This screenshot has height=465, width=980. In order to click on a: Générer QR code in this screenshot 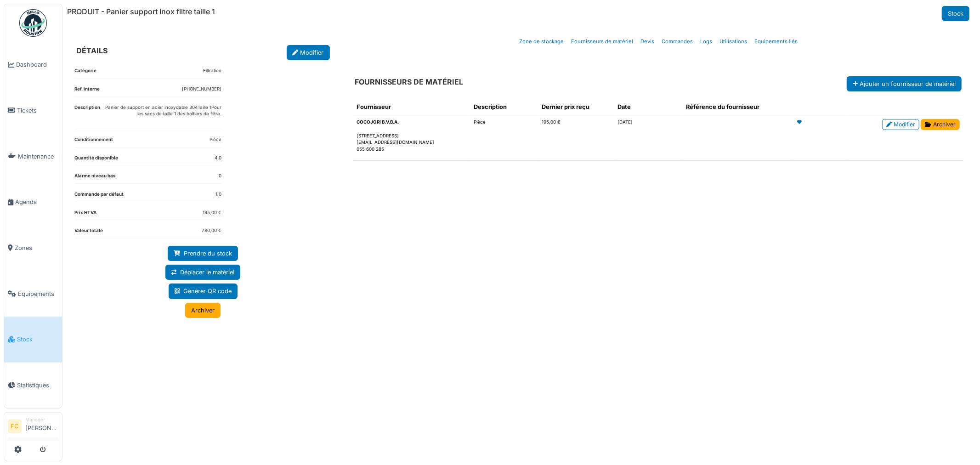, I will do `click(203, 291)`.